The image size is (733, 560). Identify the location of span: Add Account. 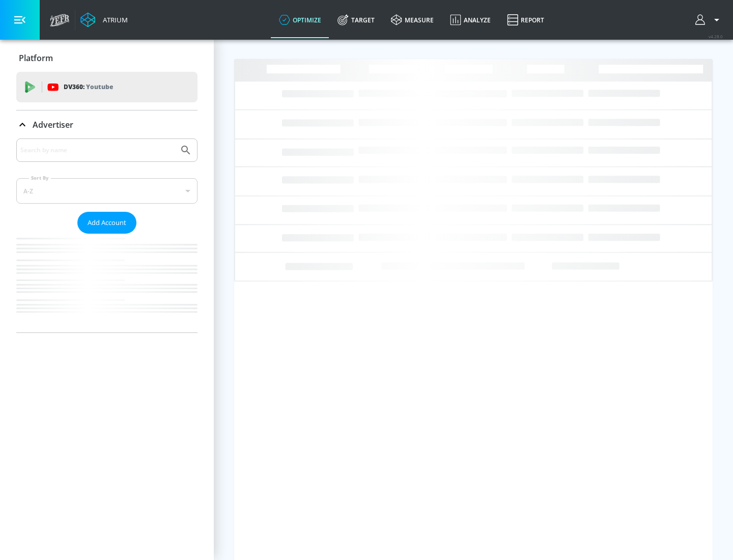
(107, 222).